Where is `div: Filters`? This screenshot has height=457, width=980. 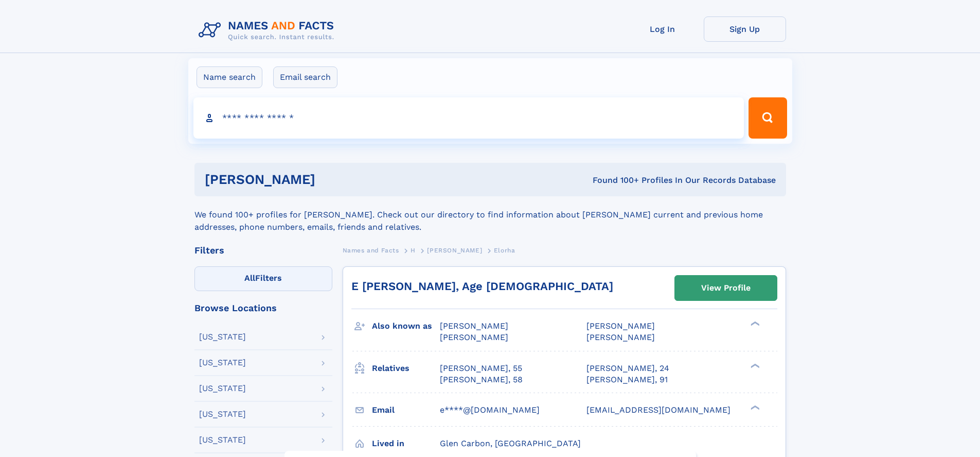 div: Filters is located at coordinates (263, 250).